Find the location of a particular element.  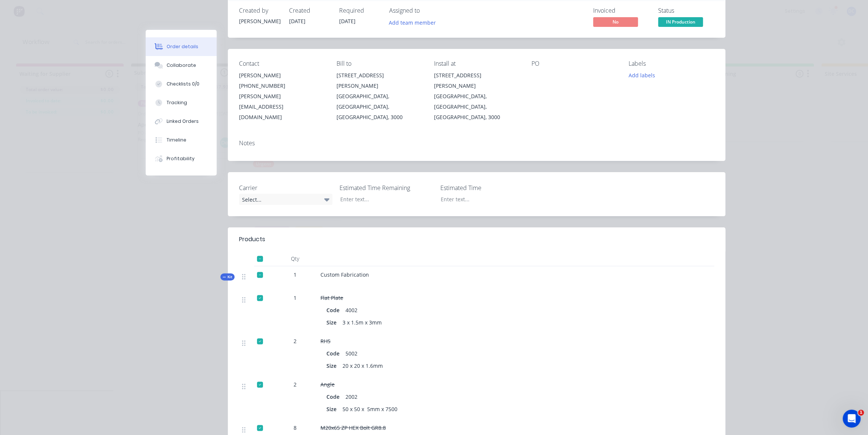

label: Estimated Time Remaining is located at coordinates (386, 188).